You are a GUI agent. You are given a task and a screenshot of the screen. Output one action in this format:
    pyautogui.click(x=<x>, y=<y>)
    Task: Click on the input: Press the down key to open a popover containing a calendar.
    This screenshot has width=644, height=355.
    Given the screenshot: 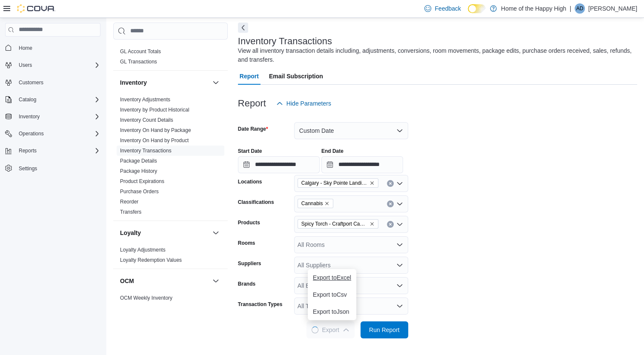 What is the action you would take?
    pyautogui.click(x=362, y=165)
    